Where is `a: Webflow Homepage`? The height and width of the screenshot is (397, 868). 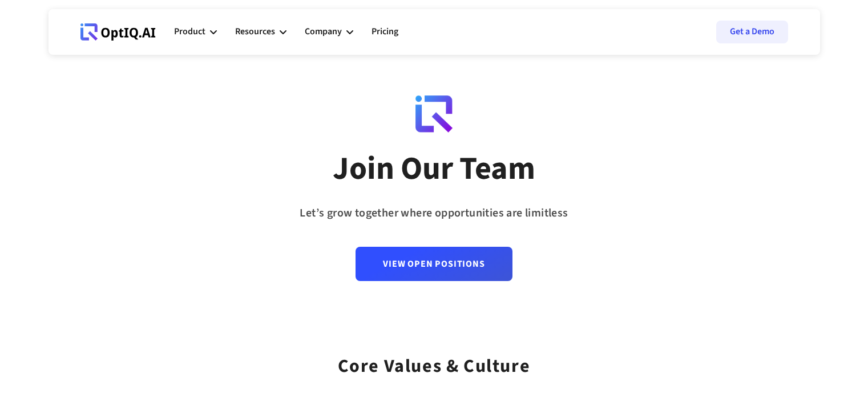 a: Webflow Homepage is located at coordinates (118, 32).